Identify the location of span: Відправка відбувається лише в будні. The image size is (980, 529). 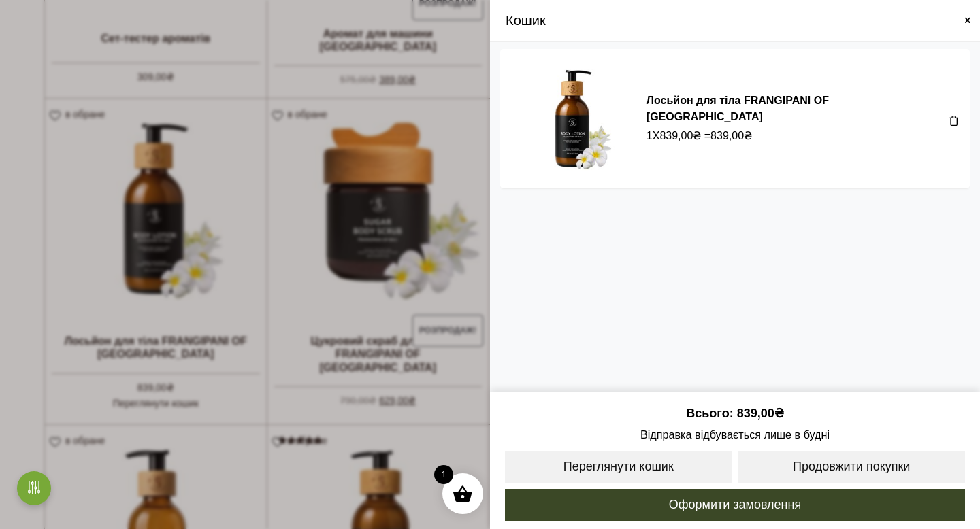
(735, 435).